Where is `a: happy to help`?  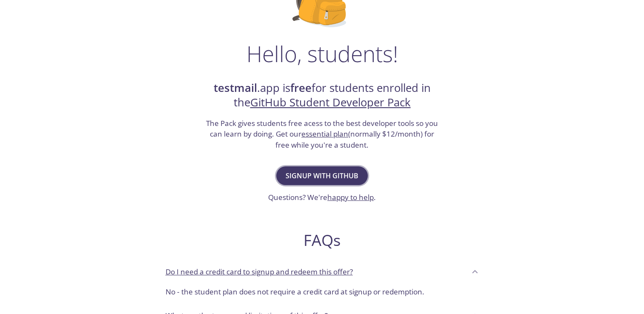 a: happy to help is located at coordinates (350, 197).